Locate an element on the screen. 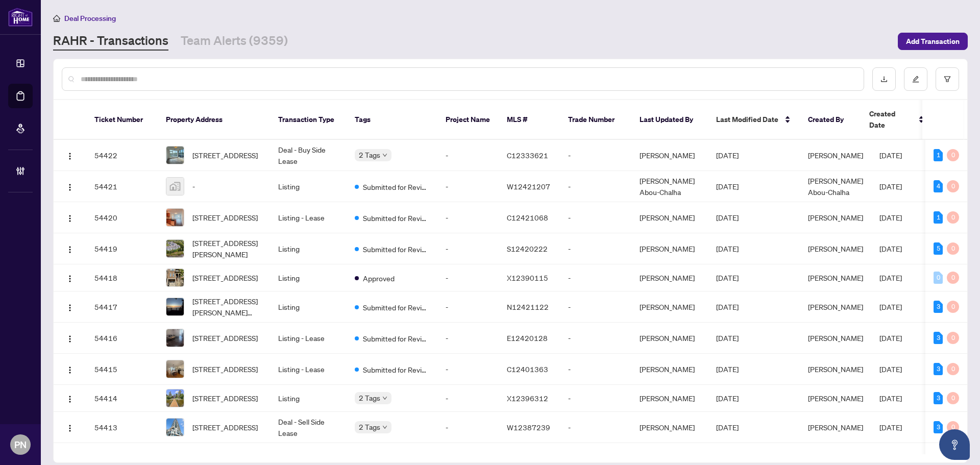 This screenshot has height=465, width=980. span: X12396312 is located at coordinates (527, 398).